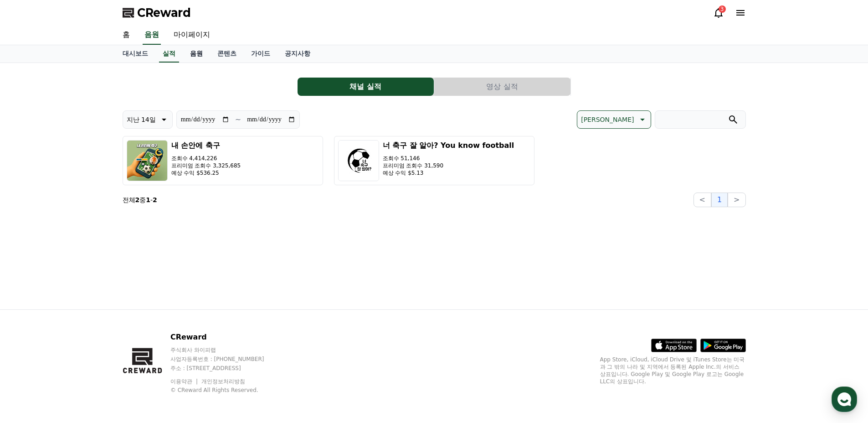 The width and height of the screenshot is (868, 423). Describe the element at coordinates (722, 9) in the screenshot. I see `div: 3` at that location.